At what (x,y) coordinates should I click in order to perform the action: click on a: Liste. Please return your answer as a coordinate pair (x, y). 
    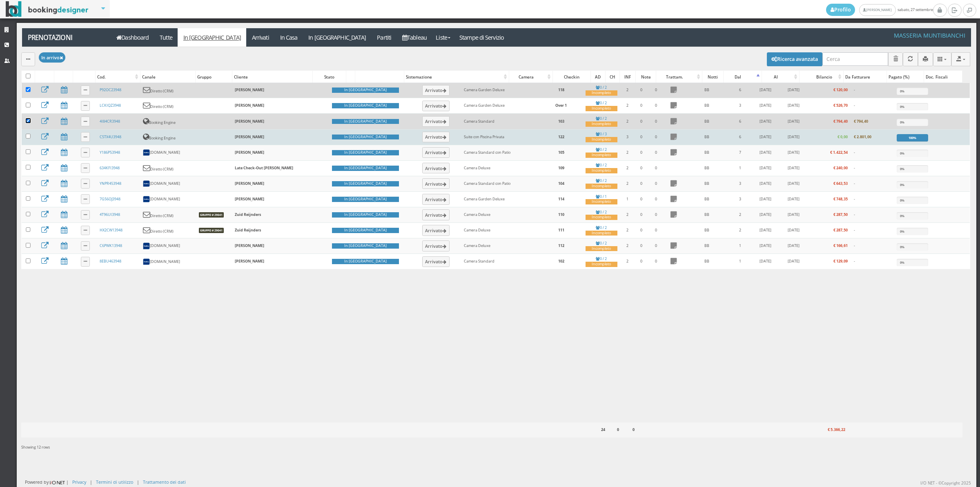
    Looking at the image, I should click on (443, 37).